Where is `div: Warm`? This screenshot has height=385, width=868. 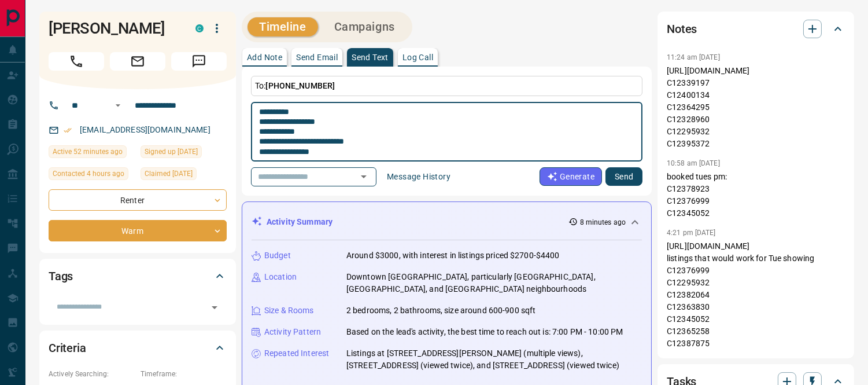 div: Warm is located at coordinates (138, 230).